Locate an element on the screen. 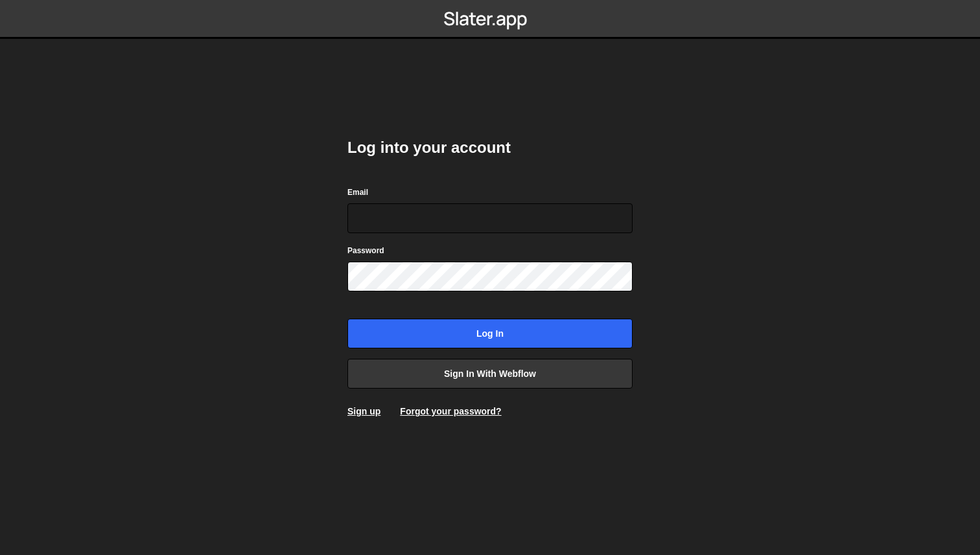 This screenshot has width=980, height=555. label: Email is located at coordinates (358, 193).